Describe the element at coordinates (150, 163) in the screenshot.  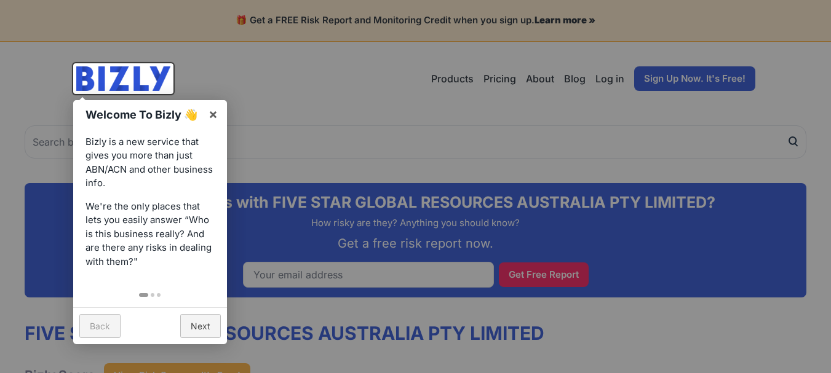
I see `p: Bizly is a new service that gives you more than just ABN/ACN and other business info.` at that location.